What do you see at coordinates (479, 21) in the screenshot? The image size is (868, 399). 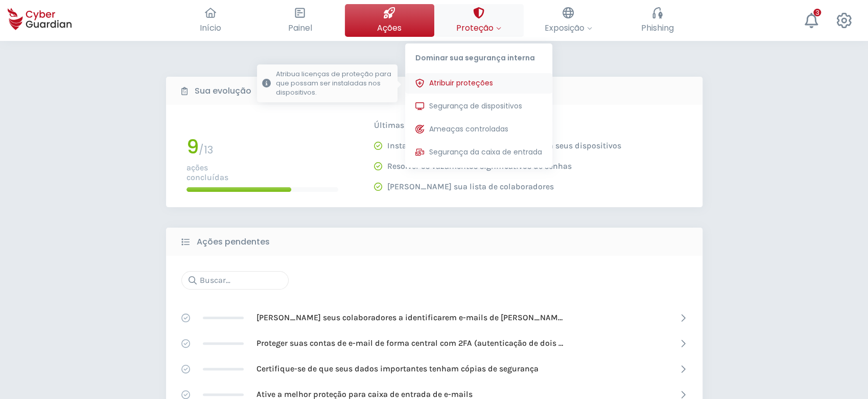 I see `button: ProteçãoDominar sua segurança internaAtribuir proteçõesAtribua licenças de proteção para que poss...` at bounding box center [479, 21].